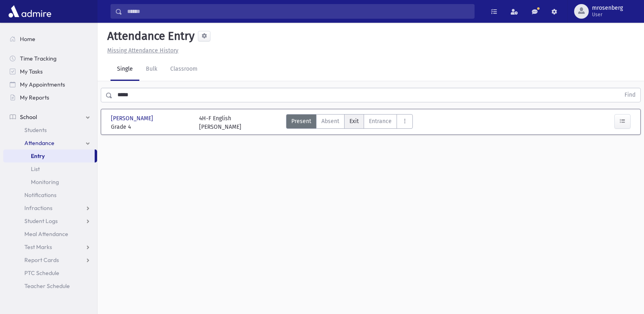 This screenshot has width=644, height=314. I want to click on a: Student Logs, so click(50, 221).